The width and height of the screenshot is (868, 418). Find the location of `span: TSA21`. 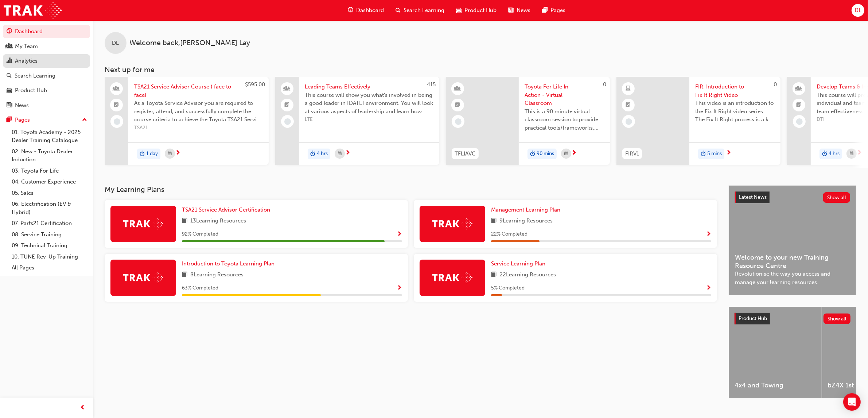

span: TSA21 is located at coordinates (199, 127).